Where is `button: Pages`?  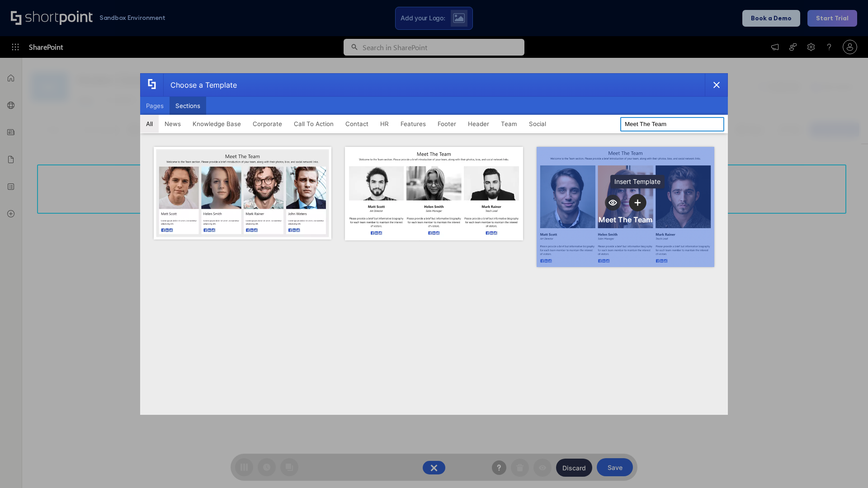
button: Pages is located at coordinates (155, 106).